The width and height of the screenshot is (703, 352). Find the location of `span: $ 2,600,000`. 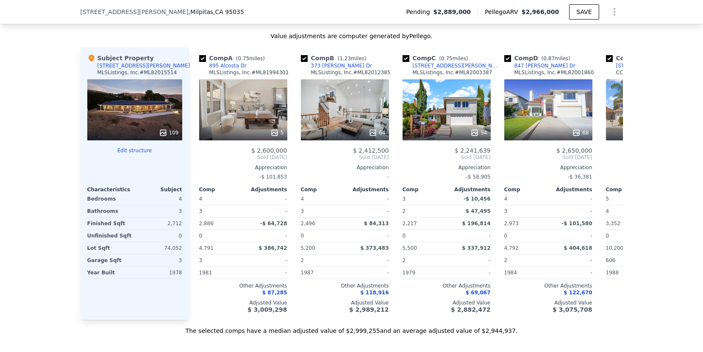

span: $ 2,600,000 is located at coordinates (269, 150).